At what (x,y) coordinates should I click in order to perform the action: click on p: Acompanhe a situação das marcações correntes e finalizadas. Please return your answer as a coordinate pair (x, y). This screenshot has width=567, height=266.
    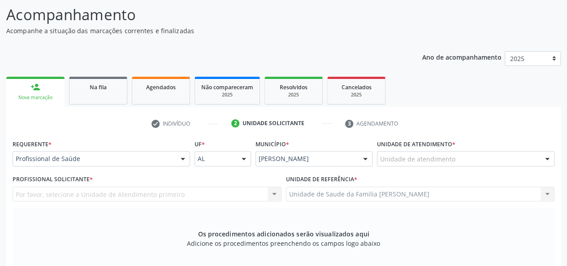
    Looking at the image, I should click on (200, 30).